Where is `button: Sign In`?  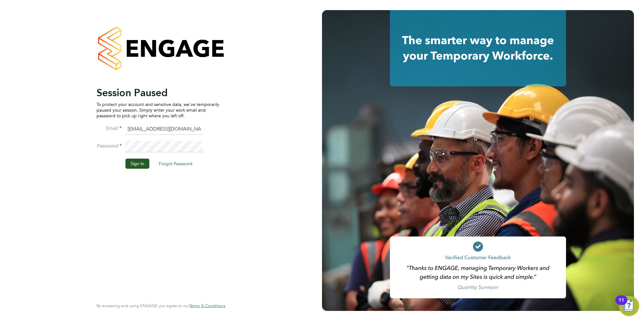
button: Sign In is located at coordinates (138, 164).